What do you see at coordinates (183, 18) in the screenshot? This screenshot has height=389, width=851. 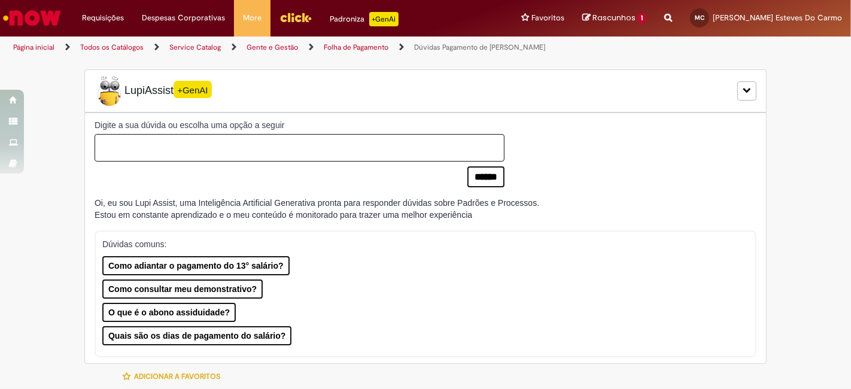 I see `span: Despesas Corporativas` at bounding box center [183, 18].